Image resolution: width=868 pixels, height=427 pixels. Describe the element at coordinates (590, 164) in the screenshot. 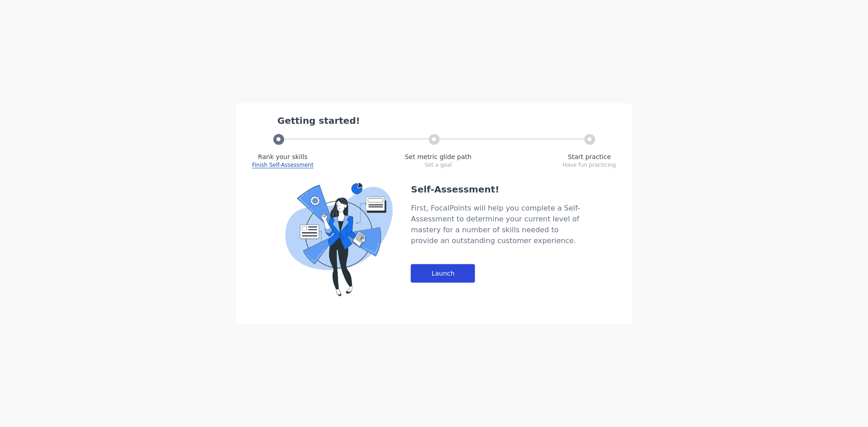

I see `div: Have fun practicing` at that location.